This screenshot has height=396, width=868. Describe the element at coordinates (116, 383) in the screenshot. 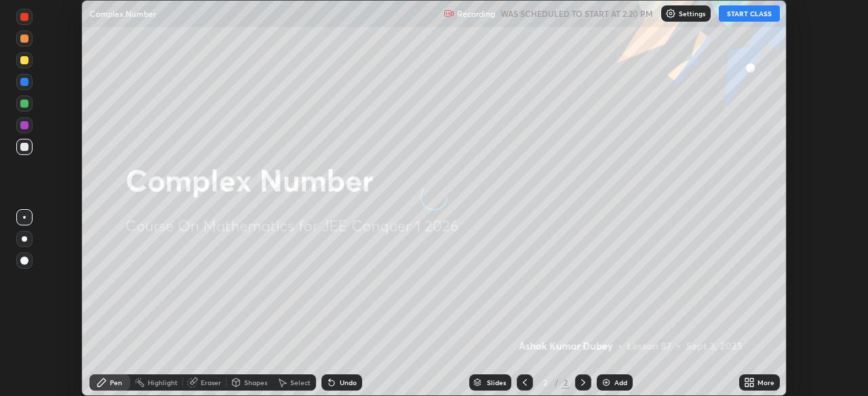

I see `div: Pen` at that location.